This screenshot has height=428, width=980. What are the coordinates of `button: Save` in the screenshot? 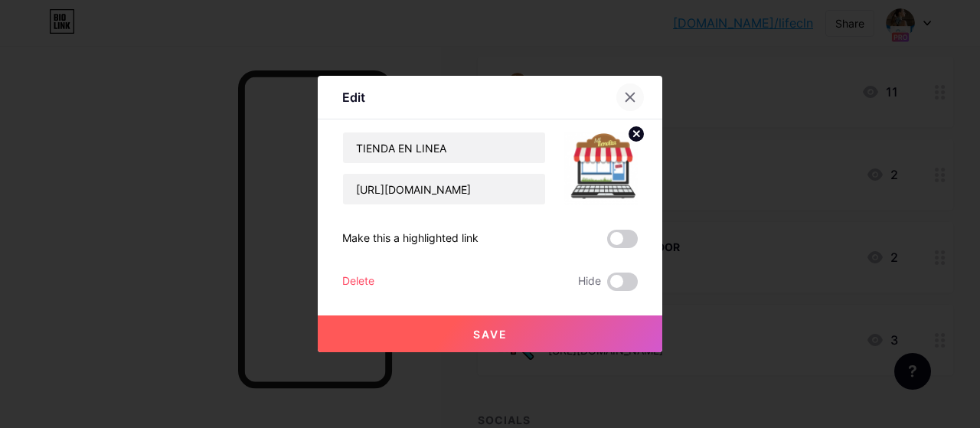 It's located at (490, 333).